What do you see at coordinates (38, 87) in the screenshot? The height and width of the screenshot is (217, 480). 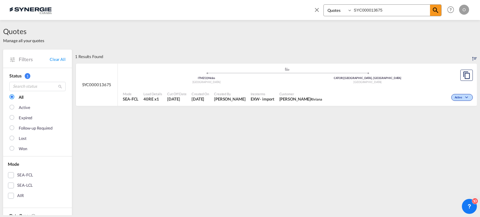 I see `input: Search status` at bounding box center [38, 87].